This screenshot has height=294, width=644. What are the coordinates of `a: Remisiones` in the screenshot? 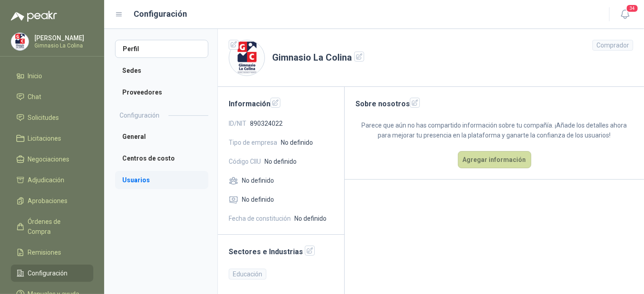 It's located at (52, 253).